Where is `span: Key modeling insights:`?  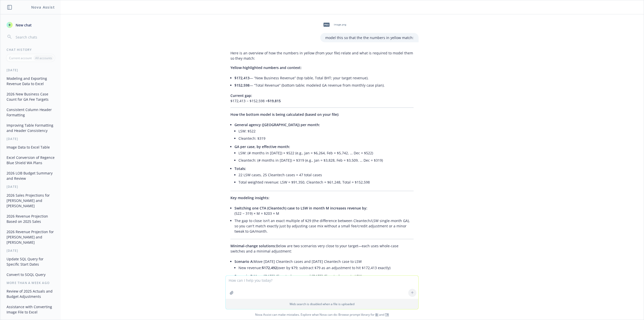 span: Key modeling insights: is located at coordinates (250, 197).